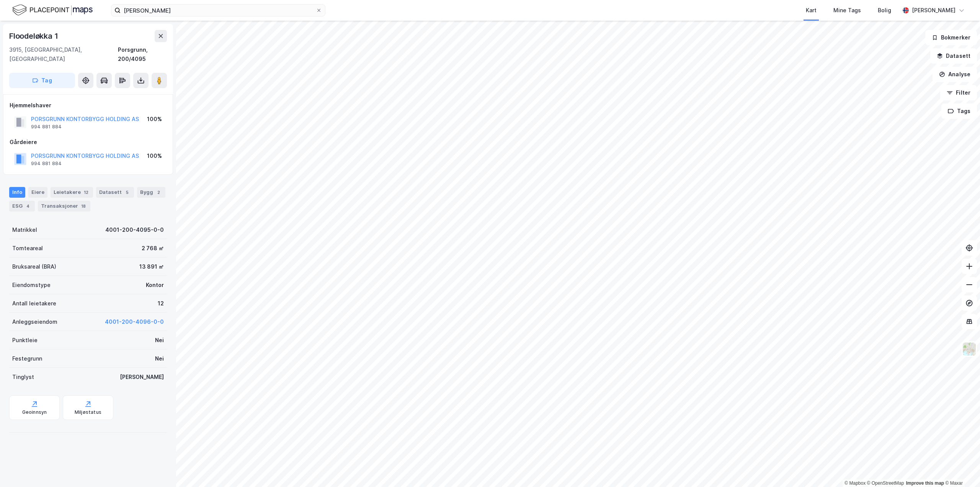 This screenshot has width=980, height=487. What do you see at coordinates (811, 10) in the screenshot?
I see `div: Kart` at bounding box center [811, 10].